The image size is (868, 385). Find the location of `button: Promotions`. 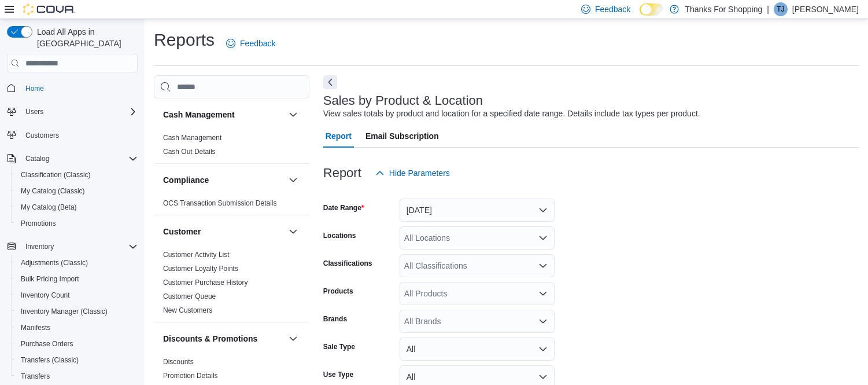

button: Promotions is located at coordinates (77, 223).